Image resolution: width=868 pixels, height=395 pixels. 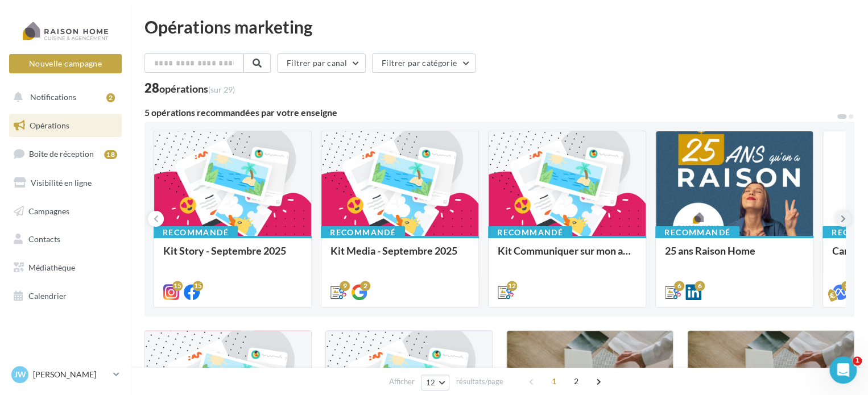 I want to click on span: Boîte de réception, so click(x=61, y=154).